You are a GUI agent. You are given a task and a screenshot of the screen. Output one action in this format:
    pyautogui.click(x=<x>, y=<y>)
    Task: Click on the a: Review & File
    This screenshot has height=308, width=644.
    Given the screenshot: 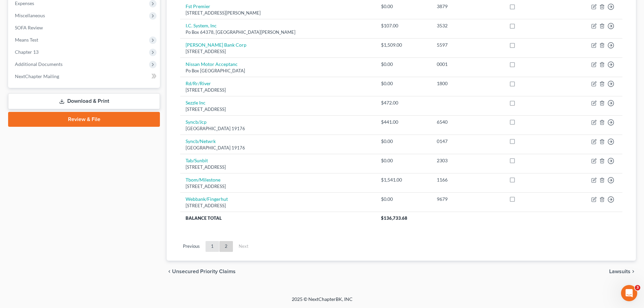 What is the action you would take?
    pyautogui.click(x=84, y=120)
    